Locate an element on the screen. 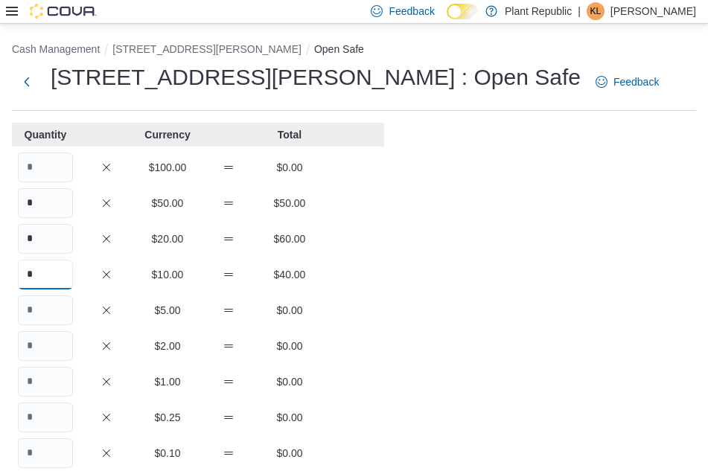 This screenshot has width=708, height=471. input: Dark Mode is located at coordinates (463, 11).